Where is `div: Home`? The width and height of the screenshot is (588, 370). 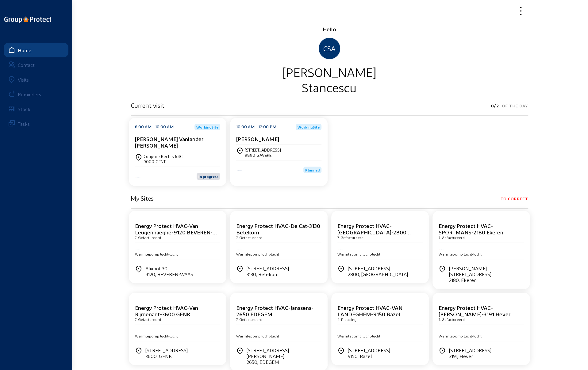 div: Home is located at coordinates (24, 50).